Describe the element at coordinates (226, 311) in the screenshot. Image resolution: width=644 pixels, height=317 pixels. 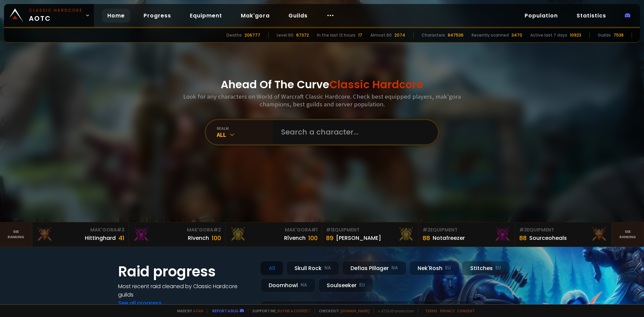
I see `a: Report a bug` at that location.